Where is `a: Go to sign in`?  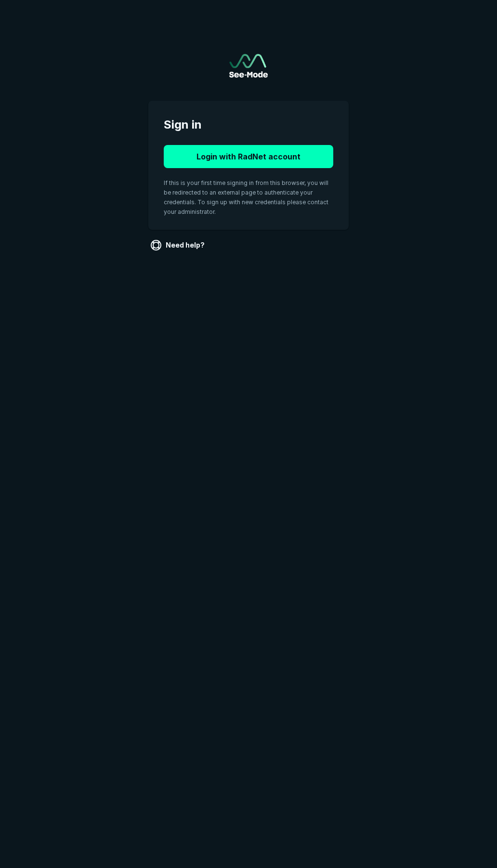
a: Go to sign in is located at coordinates (248, 66).